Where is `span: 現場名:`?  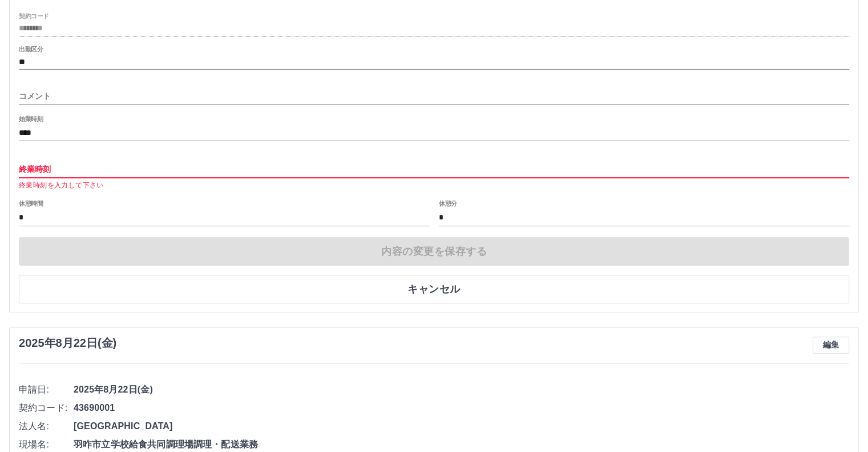 span: 現場名: is located at coordinates (46, 444).